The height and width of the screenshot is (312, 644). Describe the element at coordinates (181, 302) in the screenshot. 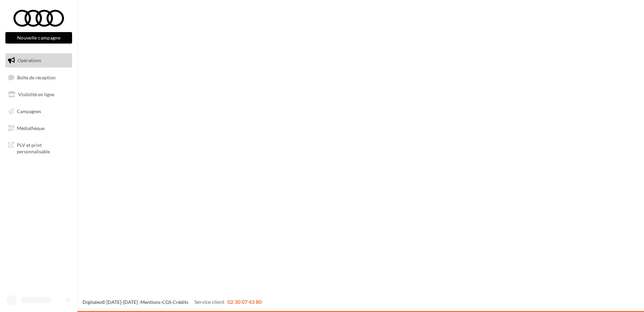

I see `a: Crédits` at that location.